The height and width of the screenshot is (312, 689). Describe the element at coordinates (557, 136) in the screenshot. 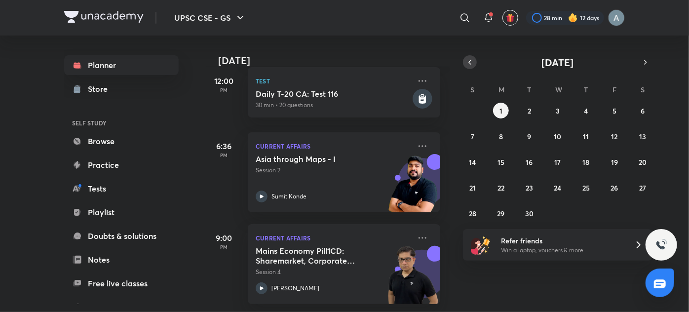

I see `button: September 10, 2025` at that location.